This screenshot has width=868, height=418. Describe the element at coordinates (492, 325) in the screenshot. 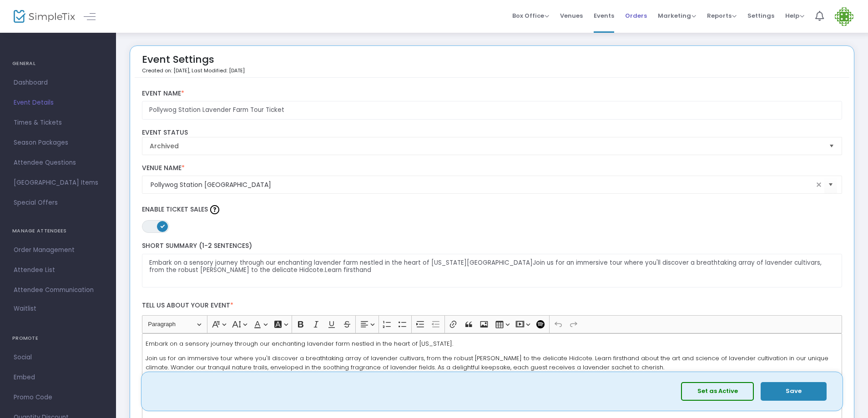

I see `div: Editor toolbar` at that location.